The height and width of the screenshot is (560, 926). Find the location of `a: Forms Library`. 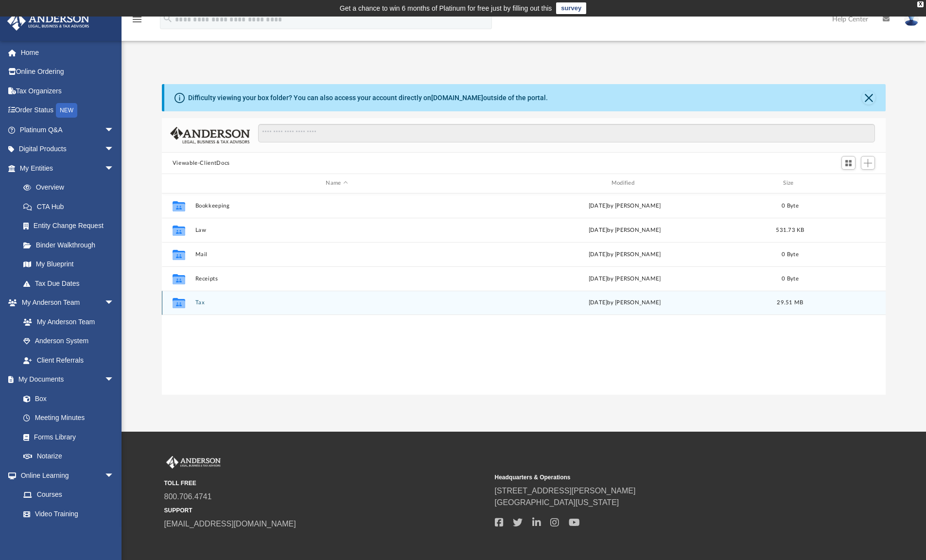

a: Forms Library is located at coordinates (66, 437).